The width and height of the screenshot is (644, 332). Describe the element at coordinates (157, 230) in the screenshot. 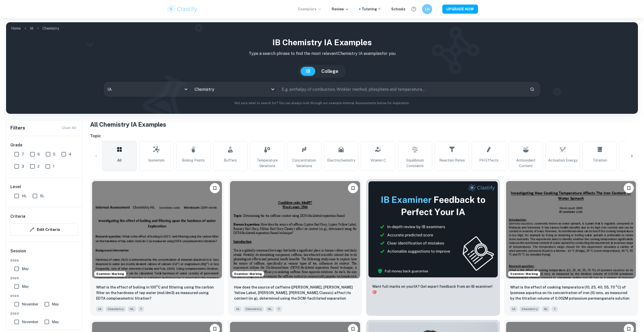

I see `img: Chemistry IA example thumbnail: What is the effect of boiling in 100°C a` at that location.